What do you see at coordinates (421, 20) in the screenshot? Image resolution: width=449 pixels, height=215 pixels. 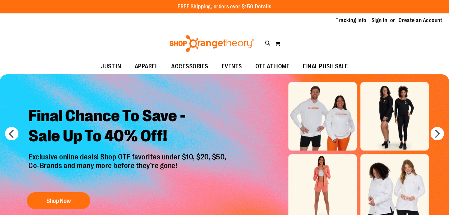 I see `a: Create an Account` at bounding box center [421, 20].